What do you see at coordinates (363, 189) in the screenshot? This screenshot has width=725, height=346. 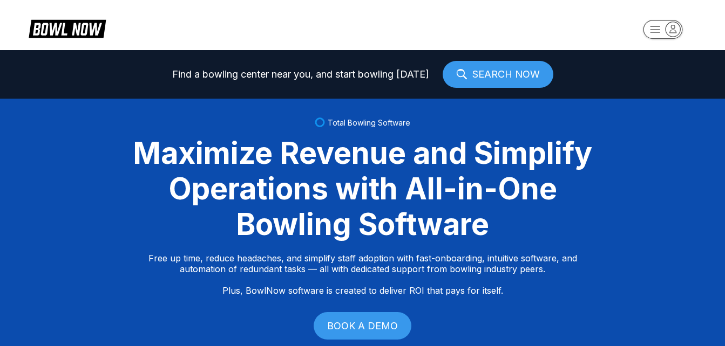 I see `div: Maximize Revenue and Simplify Operations with All-in-One Bowling Software` at bounding box center [363, 189].